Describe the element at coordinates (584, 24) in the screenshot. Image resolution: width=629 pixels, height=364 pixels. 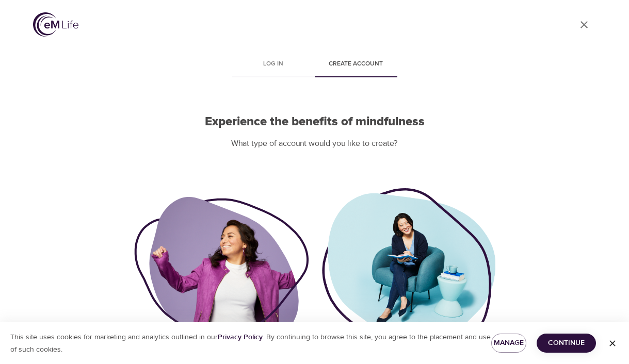
I see `a: close` at that location.